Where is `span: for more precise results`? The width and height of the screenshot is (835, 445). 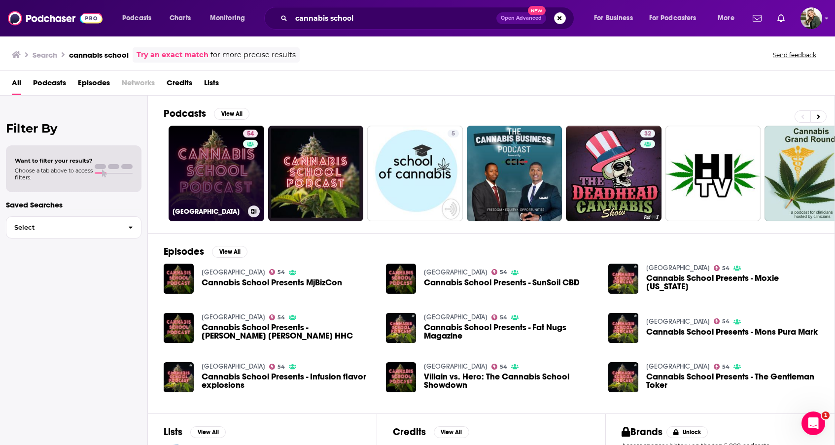 span: for more precise results is located at coordinates (253, 55).